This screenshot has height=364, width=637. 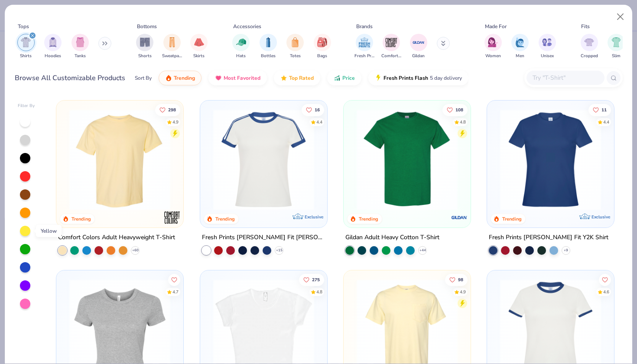 I want to click on div: Gildan Adult Heavy Cotton T-Shirt, so click(x=392, y=237).